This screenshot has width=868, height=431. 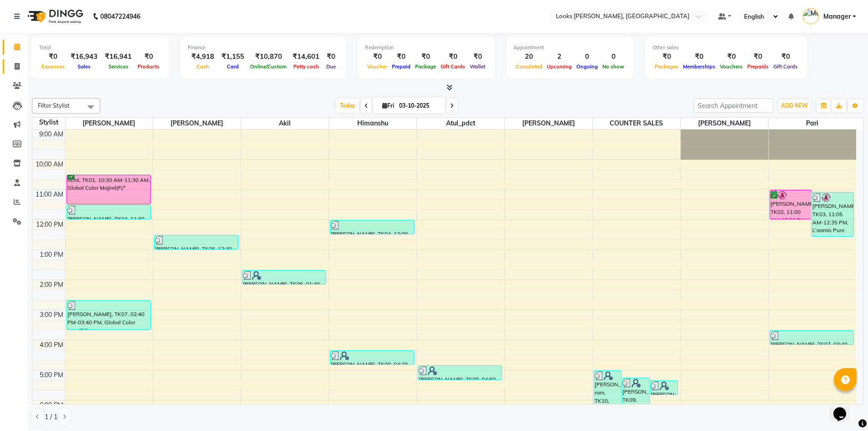 What do you see at coordinates (426, 47) in the screenshot?
I see `div: Redemption` at bounding box center [426, 47].